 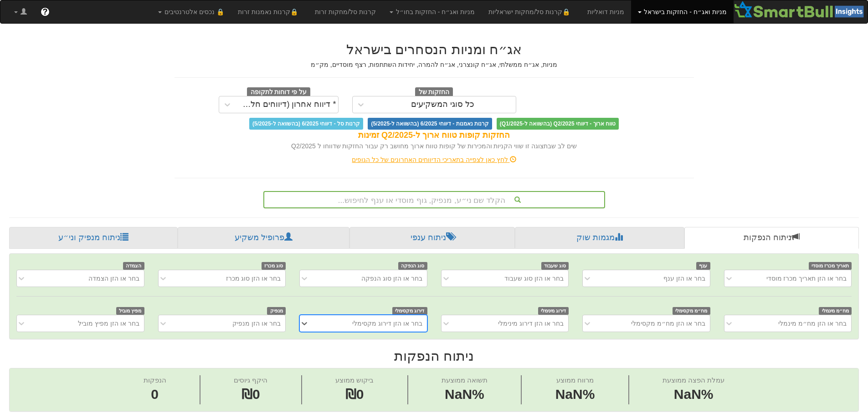 I want to click on span: על פי דוחות לתקופה, so click(x=278, y=93).